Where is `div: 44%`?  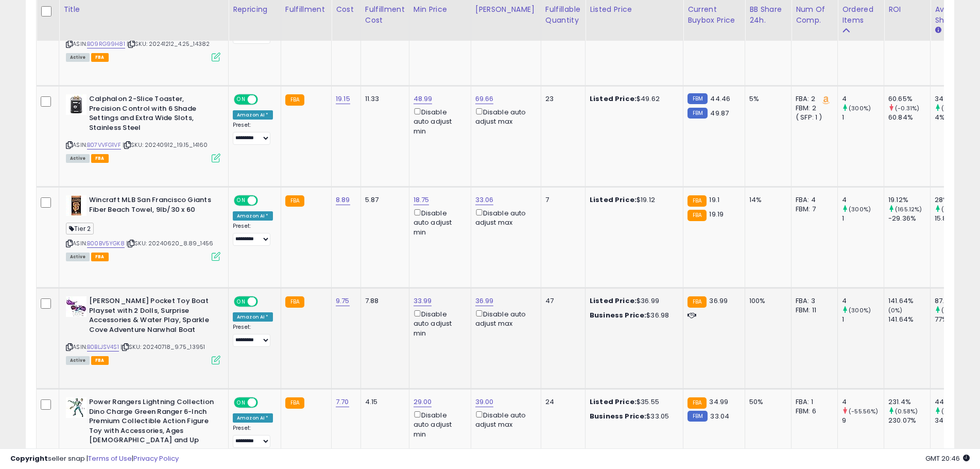 div: 44% is located at coordinates (955, 402).